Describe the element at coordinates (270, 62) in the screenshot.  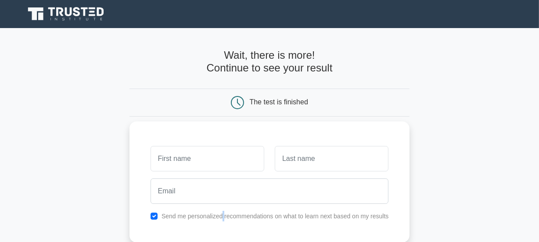
I see `h4: Wait, there is more! Continue to see your result` at that location.